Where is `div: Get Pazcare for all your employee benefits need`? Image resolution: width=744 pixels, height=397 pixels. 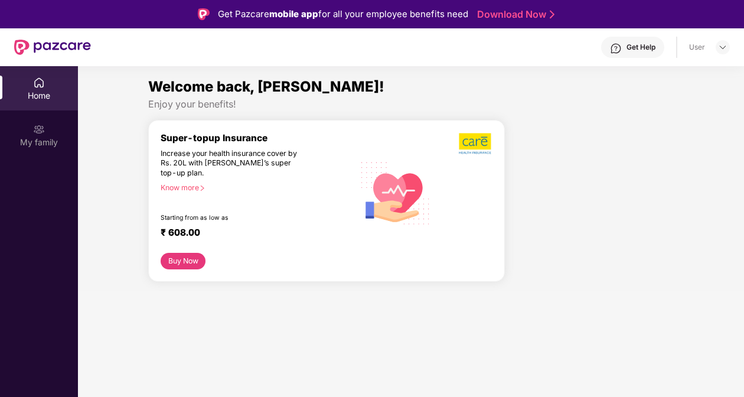
div: Get Pazcare for all your employee benefits need is located at coordinates (343, 14).